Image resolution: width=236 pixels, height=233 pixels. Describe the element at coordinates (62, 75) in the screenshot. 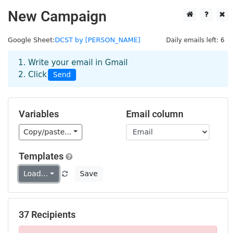

I see `span: Send` at that location.